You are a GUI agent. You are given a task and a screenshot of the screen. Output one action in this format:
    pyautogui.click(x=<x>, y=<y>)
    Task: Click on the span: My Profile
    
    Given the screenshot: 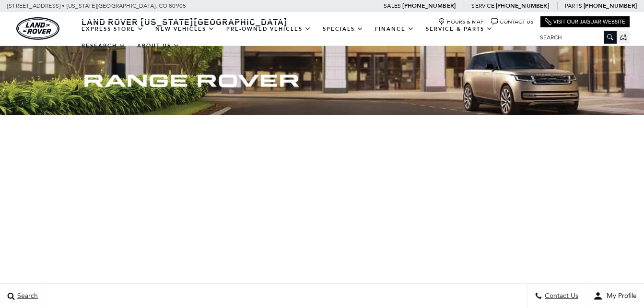 What is the action you would take?
    pyautogui.click(x=620, y=296)
    